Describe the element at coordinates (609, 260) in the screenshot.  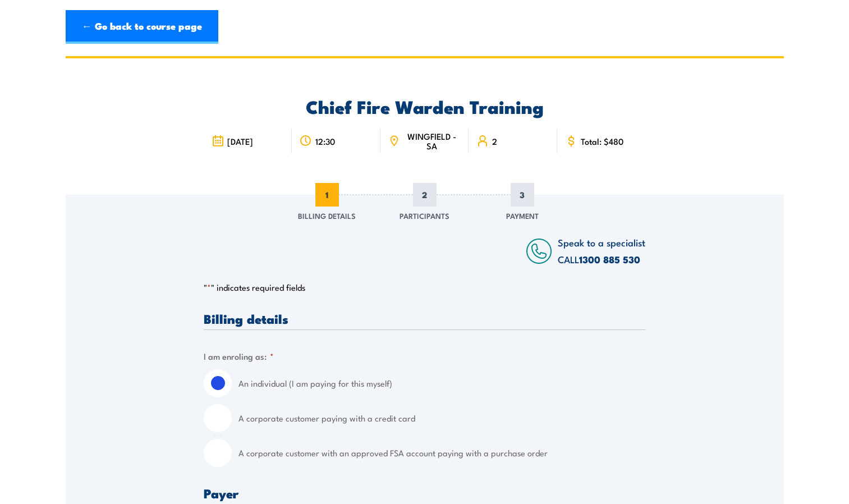
I see `a: 1300 885 530` at that location.